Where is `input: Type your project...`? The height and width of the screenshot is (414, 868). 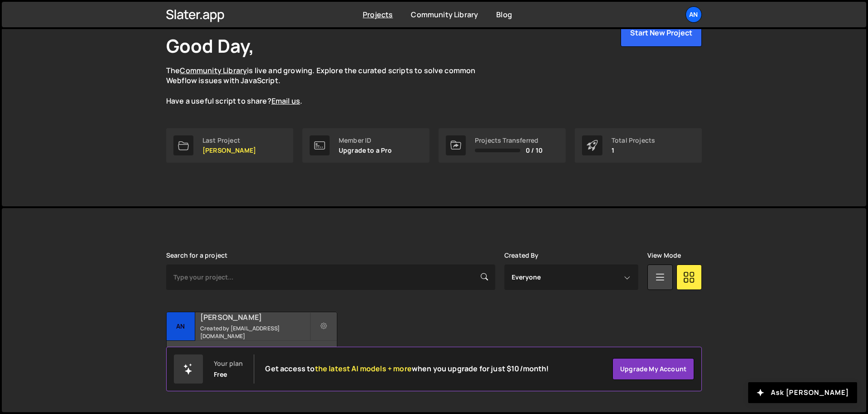
input: Type your project... is located at coordinates (330, 277).